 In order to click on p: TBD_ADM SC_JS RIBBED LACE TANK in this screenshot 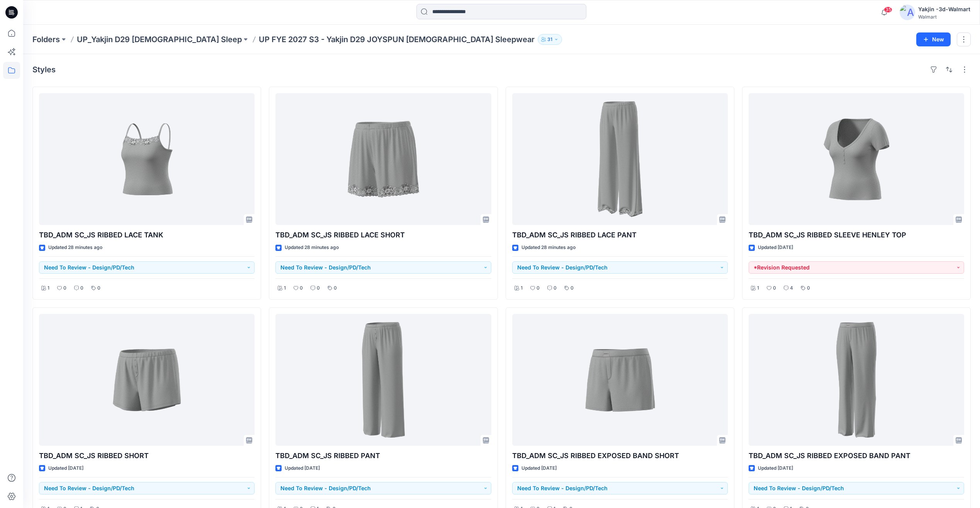, I will do `click(147, 235)`.